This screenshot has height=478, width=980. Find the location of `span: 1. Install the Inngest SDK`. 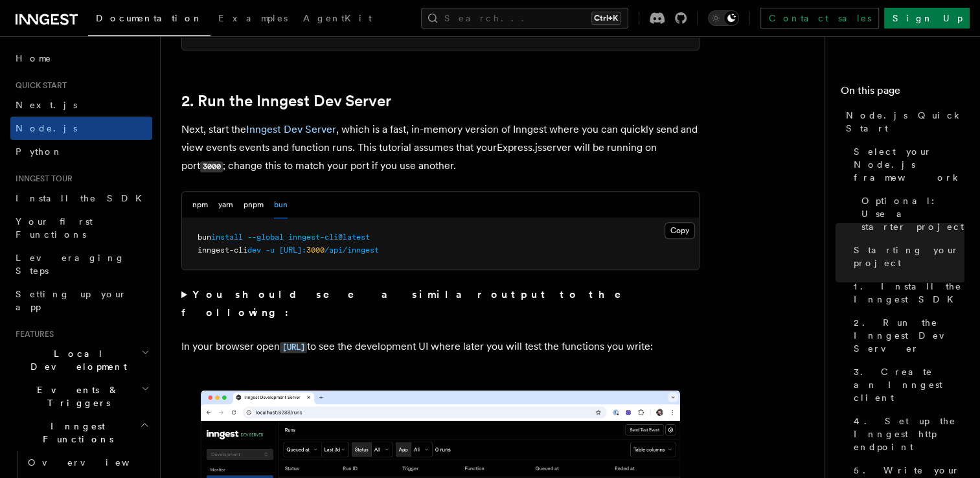

span: 1. Install the Inngest SDK is located at coordinates (908, 293).